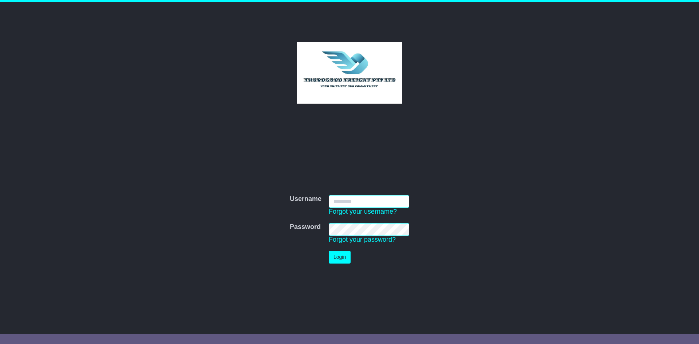  What do you see at coordinates (350, 73) in the screenshot?
I see `img: Thorogood Freight Pty Ltd` at bounding box center [350, 73].